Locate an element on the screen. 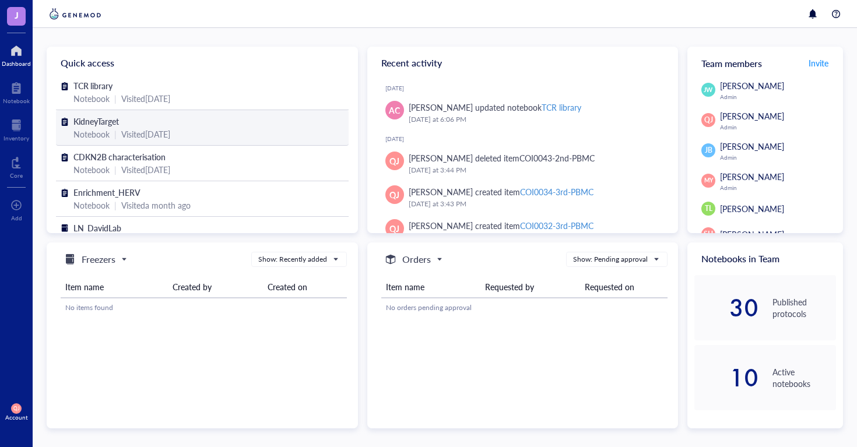 This screenshot has width=857, height=447. span: MY is located at coordinates (708, 180).